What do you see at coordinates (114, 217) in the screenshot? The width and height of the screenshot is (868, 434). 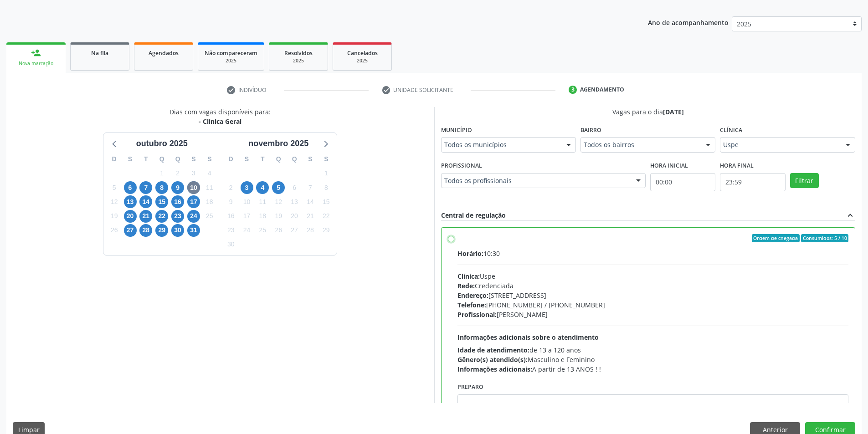 I see `span: domingo, 19 de outubro de 2025` at bounding box center [114, 217].